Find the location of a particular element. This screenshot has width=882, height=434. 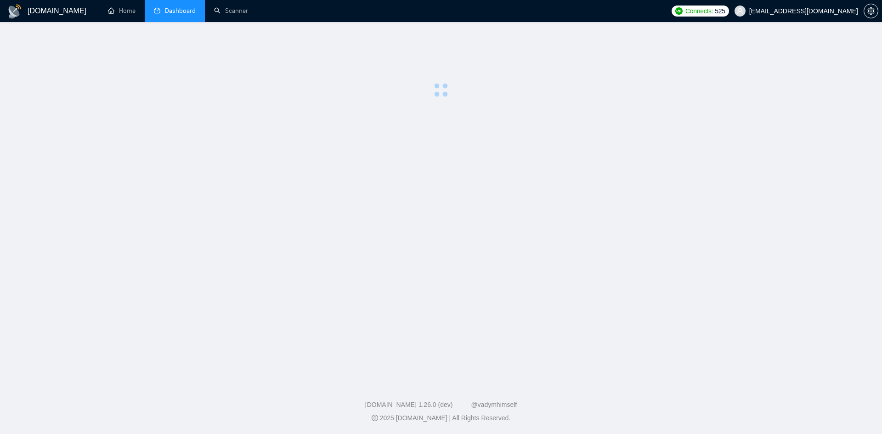

span: user is located at coordinates (740, 11).